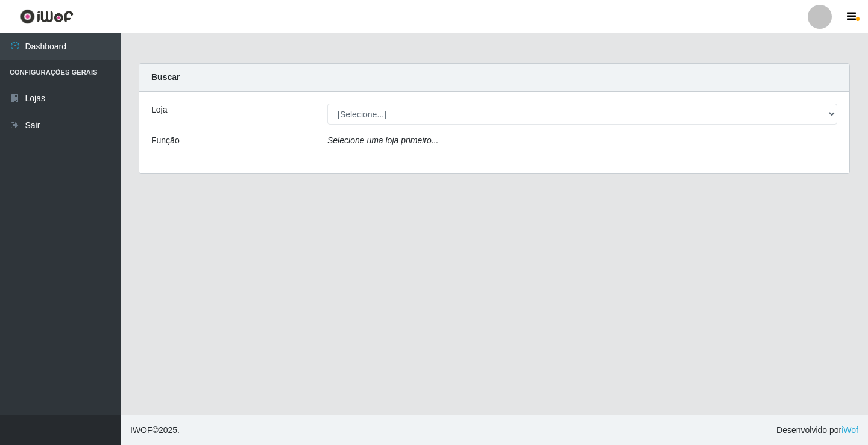 The width and height of the screenshot is (868, 445). Describe the element at coordinates (165, 77) in the screenshot. I see `strong: Buscar` at that location.